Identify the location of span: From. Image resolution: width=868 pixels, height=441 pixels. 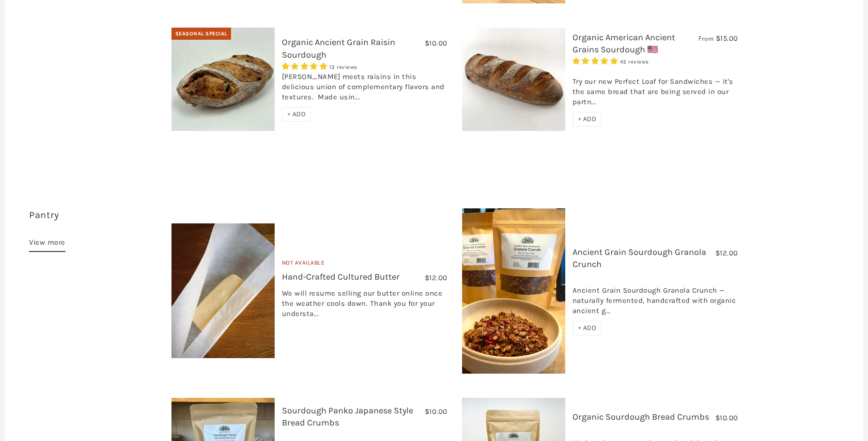
(705, 38).